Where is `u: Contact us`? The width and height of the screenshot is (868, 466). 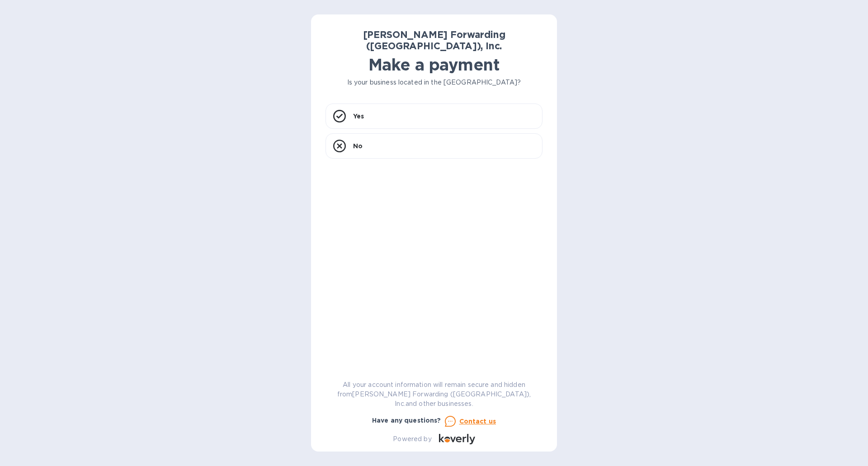 u: Contact us is located at coordinates (478, 421).